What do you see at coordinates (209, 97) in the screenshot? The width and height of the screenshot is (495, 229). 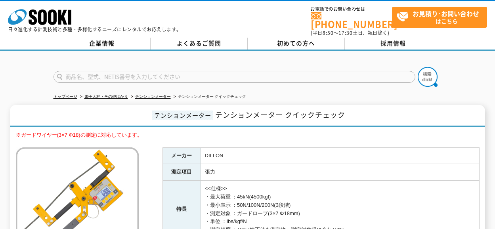 I see `li: テンションメーター クイックチェック` at bounding box center [209, 97].